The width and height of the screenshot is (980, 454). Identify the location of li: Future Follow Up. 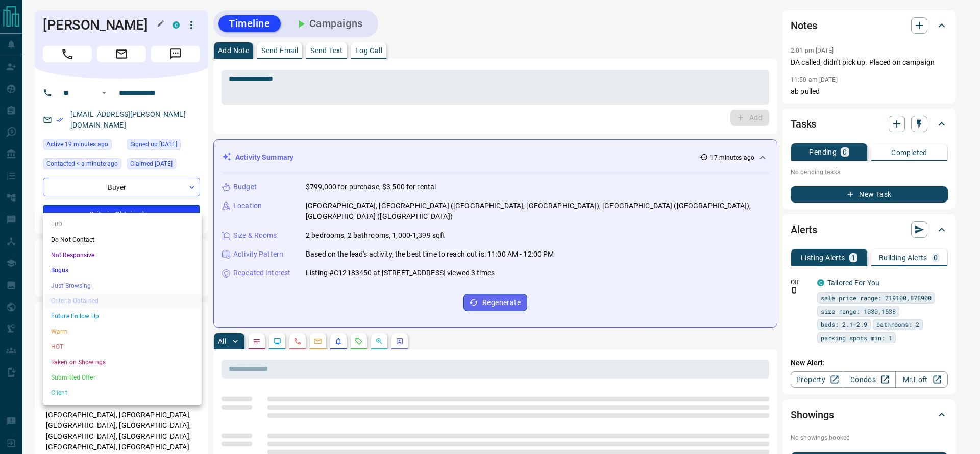
(122, 316).